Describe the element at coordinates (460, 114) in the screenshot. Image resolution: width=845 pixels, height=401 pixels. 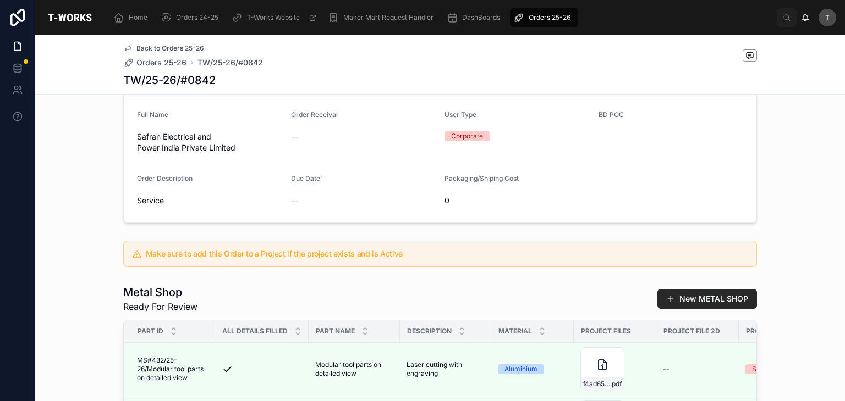
I see `span: User Type` at that location.